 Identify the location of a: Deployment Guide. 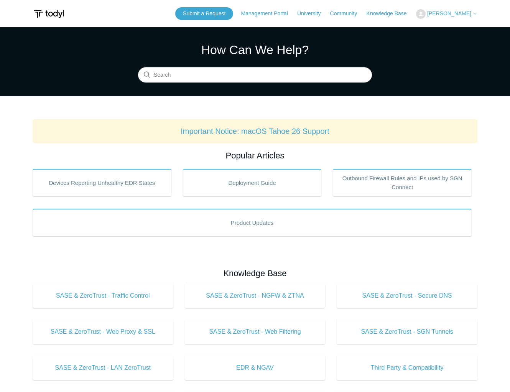
(252, 183).